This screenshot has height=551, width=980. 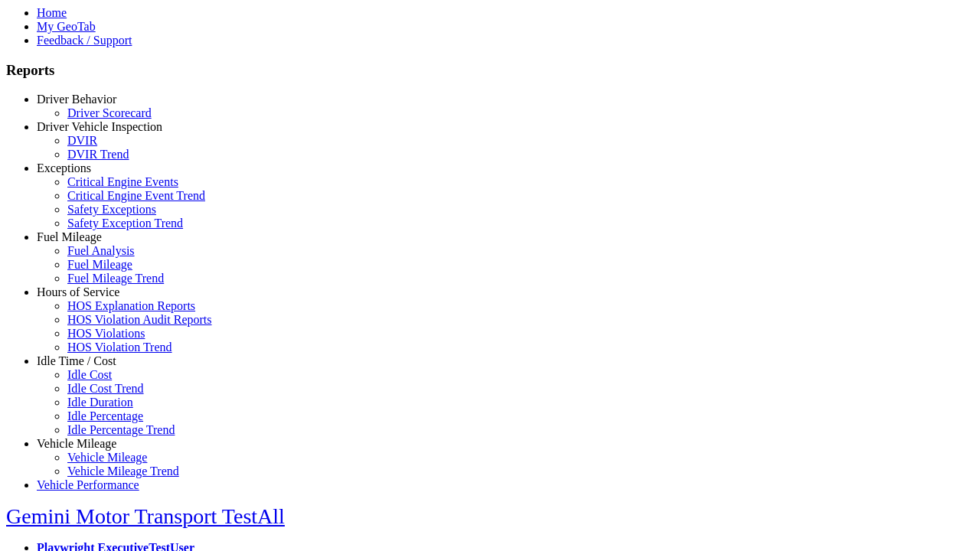 I want to click on a: Safety Exceptions, so click(x=112, y=209).